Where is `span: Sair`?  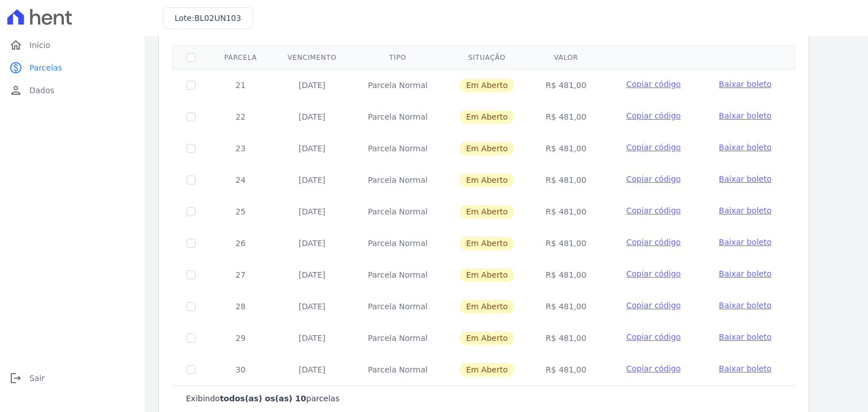 span: Sair is located at coordinates (37, 379).